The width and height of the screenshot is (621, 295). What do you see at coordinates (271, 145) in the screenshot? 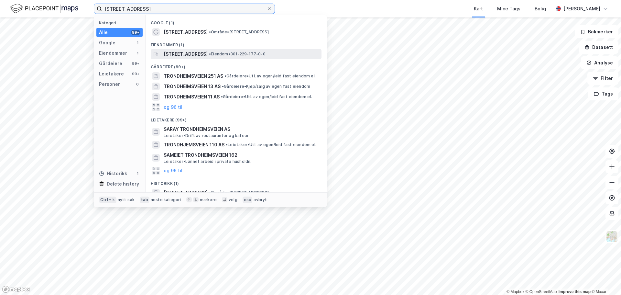
I see `span: Leietaker • Utl. av egen/leid fast eiendom el.` at bounding box center [271, 145].